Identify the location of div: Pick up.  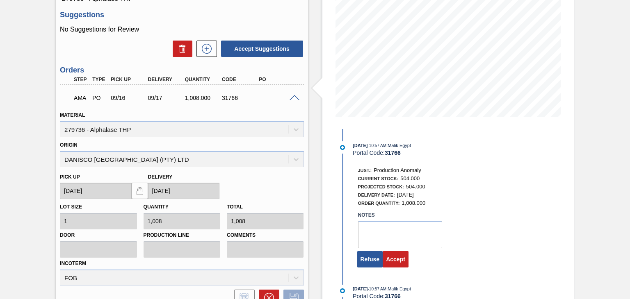
(129, 80).